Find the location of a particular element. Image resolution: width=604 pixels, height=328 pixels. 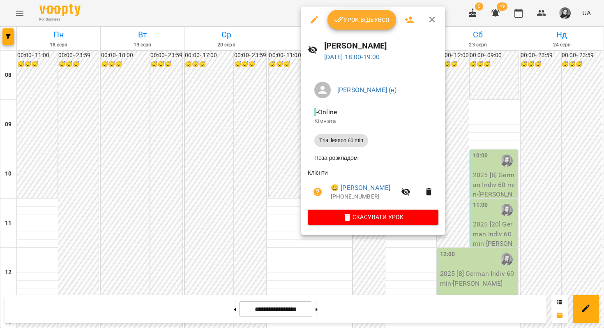

span: Скасувати Урок is located at coordinates (373, 217).